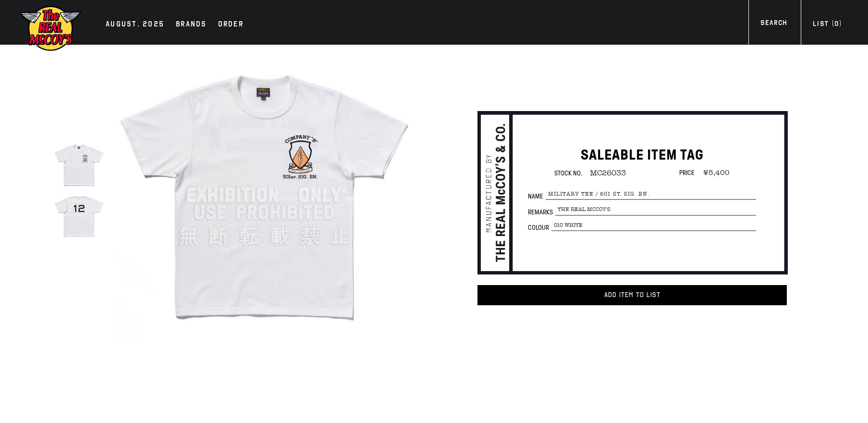 The image size is (868, 423). I want to click on div: AUGUST. 2025, so click(135, 25).